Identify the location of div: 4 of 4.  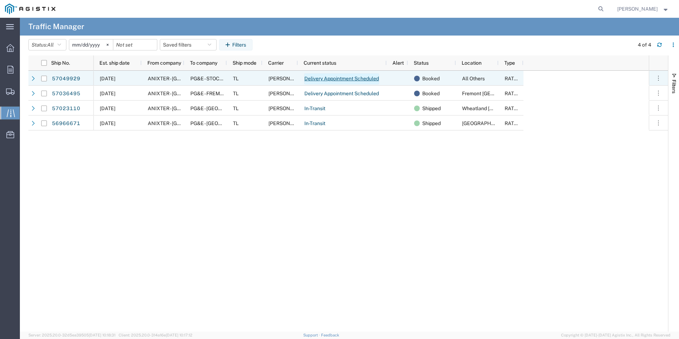
(644, 45).